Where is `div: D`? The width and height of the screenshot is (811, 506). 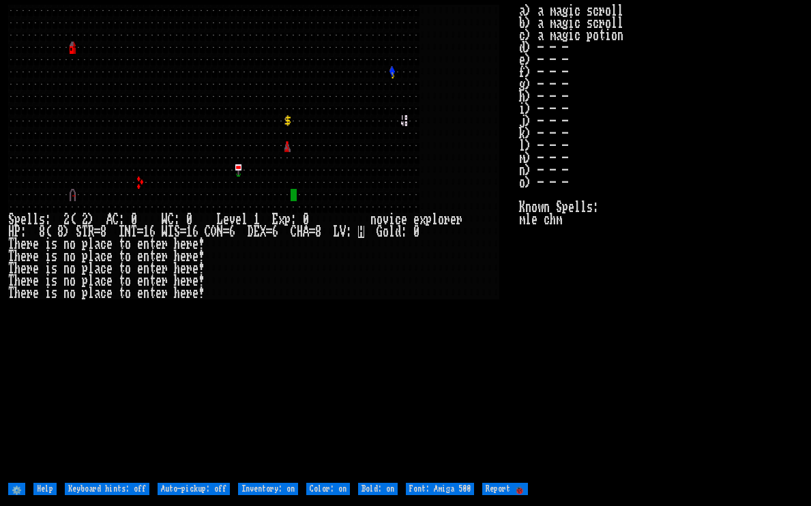 div: D is located at coordinates (250, 232).